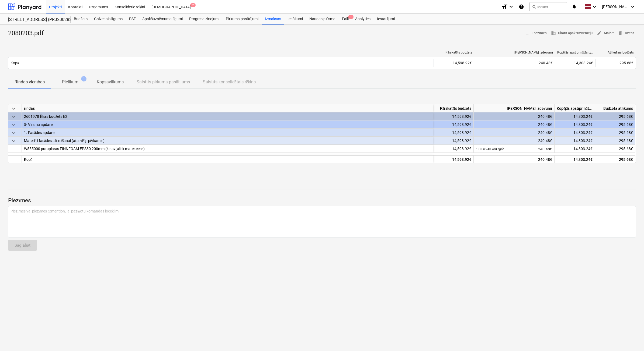  Describe the element at coordinates (521, 7) in the screenshot. I see `i: Zināšanu pamats` at that location.